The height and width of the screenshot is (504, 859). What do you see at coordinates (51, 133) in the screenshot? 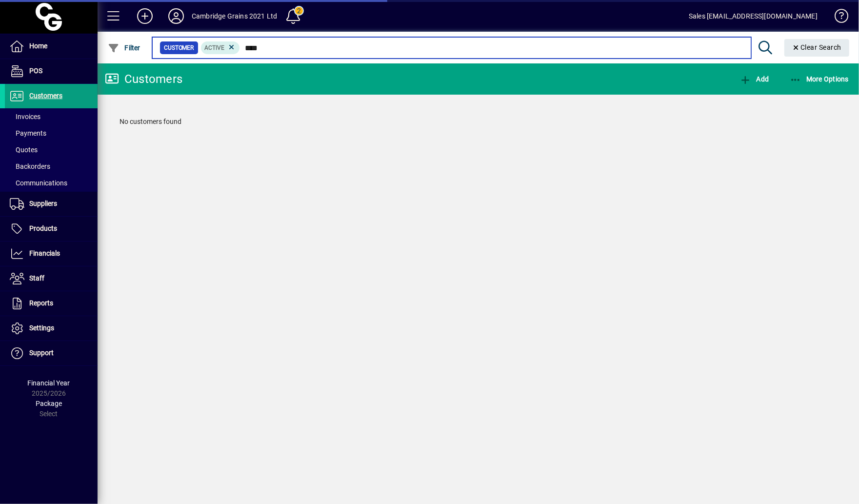
I see `a: Payments` at bounding box center [51, 133].